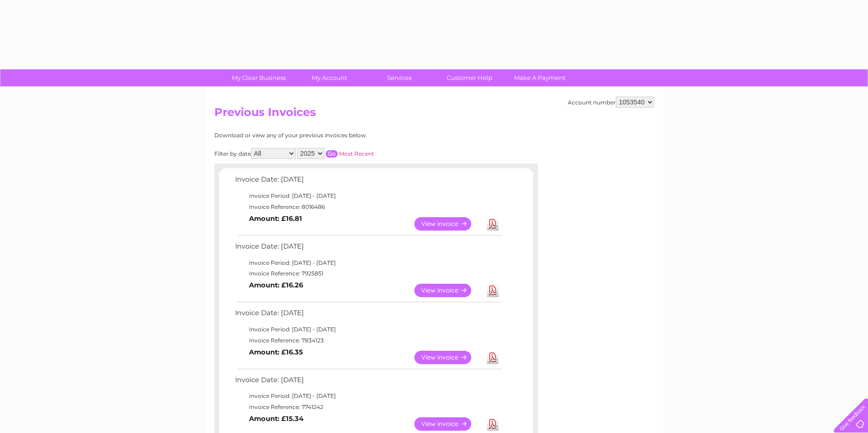  What do you see at coordinates (329, 78) in the screenshot?
I see `a: My Account` at bounding box center [329, 78].